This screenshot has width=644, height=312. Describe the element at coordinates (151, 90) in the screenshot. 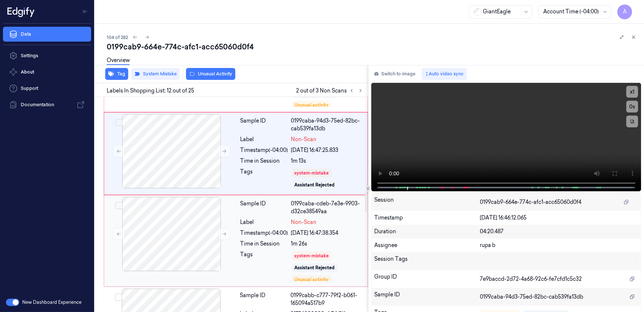

I see `span: Labels In Shopping List: 12 out of 25` at that location.